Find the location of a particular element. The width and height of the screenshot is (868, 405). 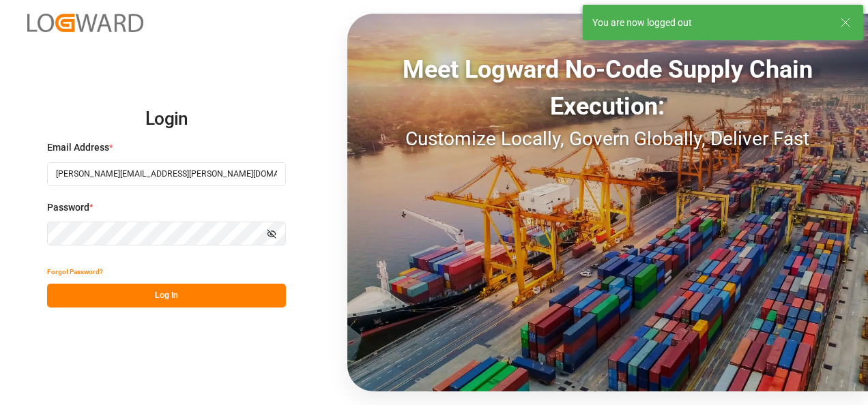

img: Logward_new_orange.png is located at coordinates (85, 23).